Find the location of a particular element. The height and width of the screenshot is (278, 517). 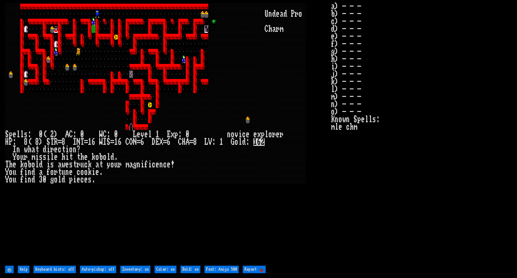

div: E is located at coordinates (169, 134).